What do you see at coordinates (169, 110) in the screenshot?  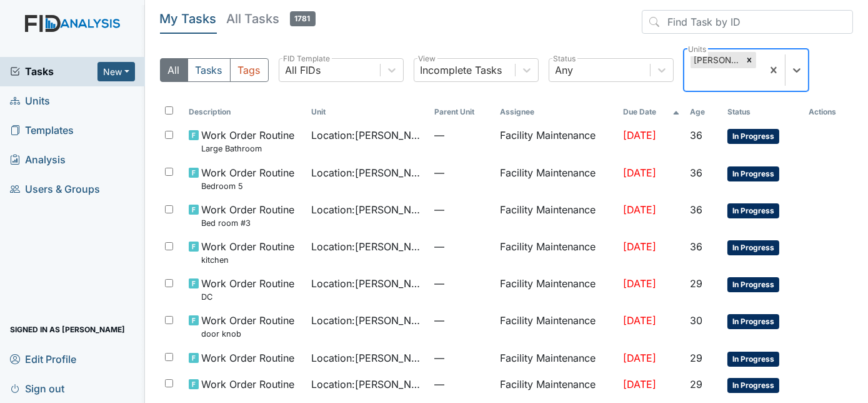 I see `input: Toggle All Rows Selected` at bounding box center [169, 110].